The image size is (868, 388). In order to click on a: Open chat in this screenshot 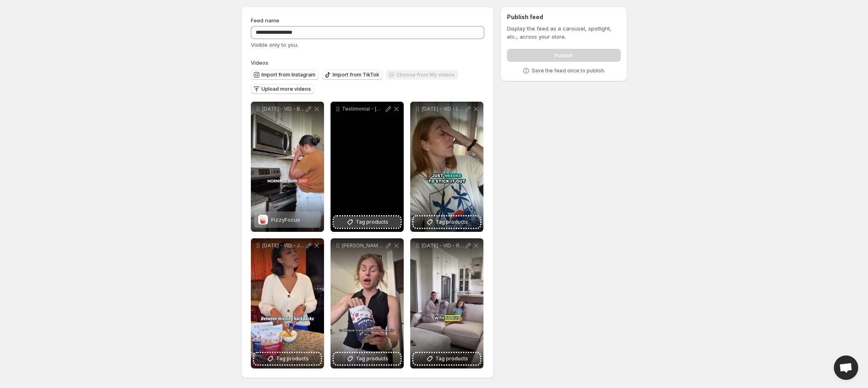, I will do `click(847, 367)`.